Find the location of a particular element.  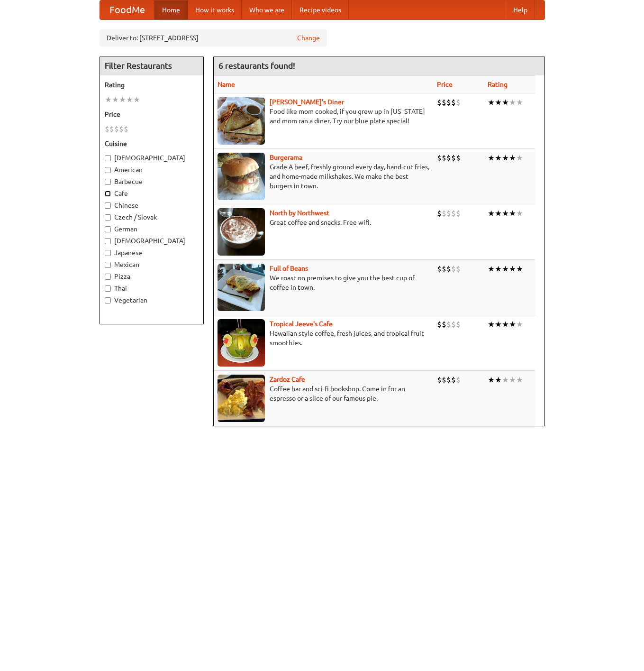

img: burgerama.jpg is located at coordinates (242, 177).